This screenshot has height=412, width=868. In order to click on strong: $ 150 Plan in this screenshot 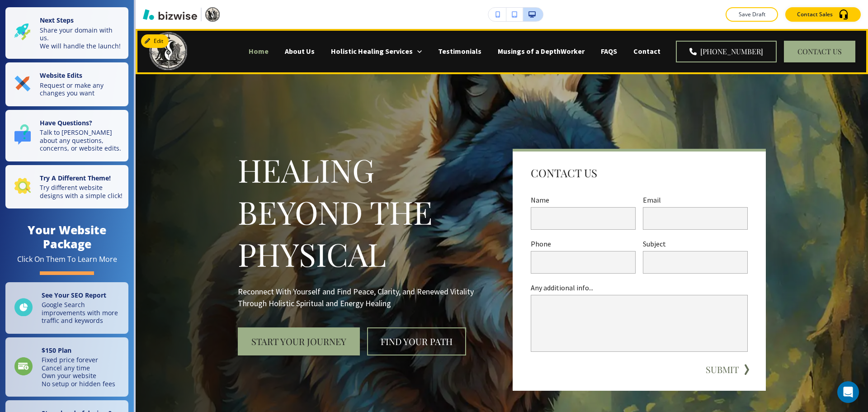, I will do `click(56, 350)`.